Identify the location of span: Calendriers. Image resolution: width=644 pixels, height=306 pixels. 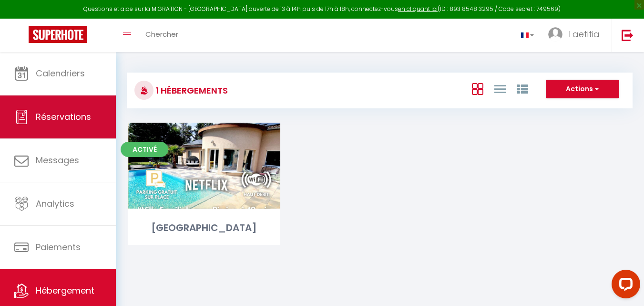
(60, 73).